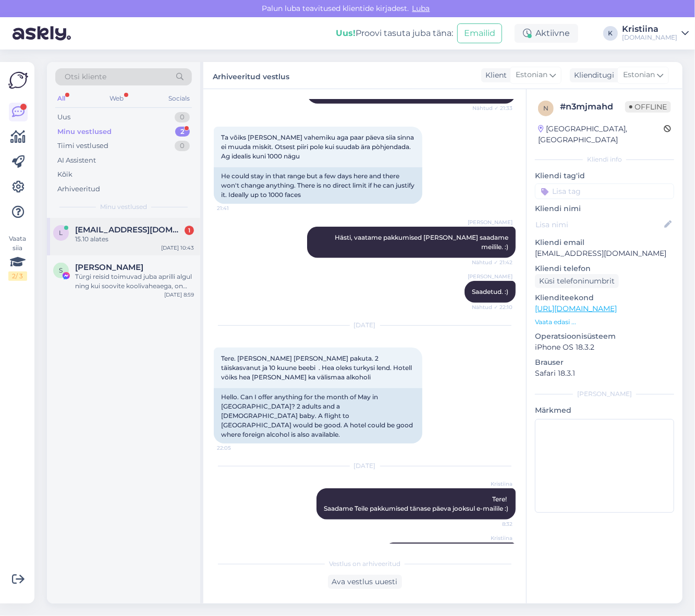 The image size is (695, 616). What do you see at coordinates (18, 81) in the screenshot?
I see `img: Askly Logo` at bounding box center [18, 81].